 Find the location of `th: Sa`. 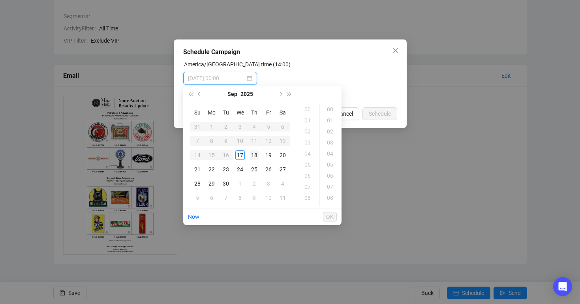

th: Sa is located at coordinates (283, 113).